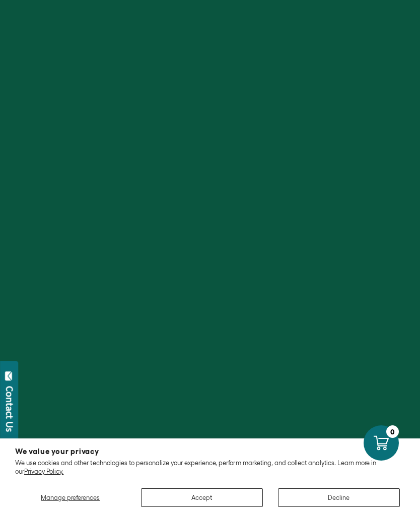 The image size is (420, 512). I want to click on div: Contact Us, so click(10, 409).